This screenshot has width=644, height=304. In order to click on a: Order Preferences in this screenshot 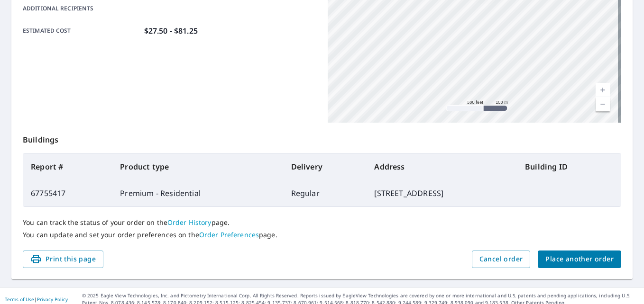, I will do `click(229, 235)`.